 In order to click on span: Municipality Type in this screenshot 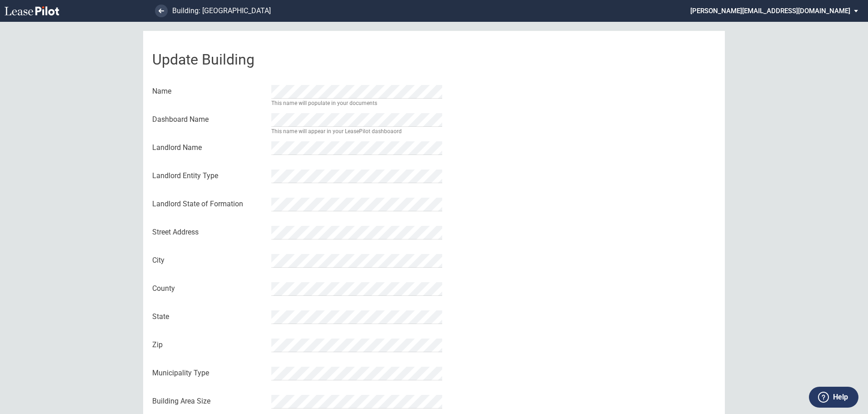, I will do `click(209, 373)`.